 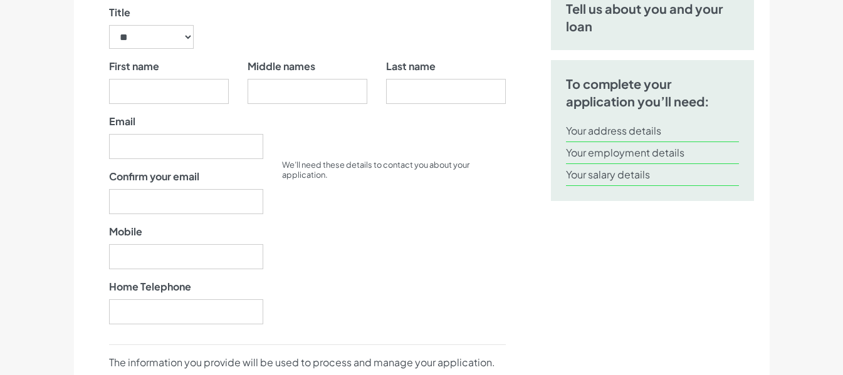 What do you see at coordinates (375, 170) in the screenshot?
I see `small: We’ll need these details to contact you about your application.` at bounding box center [375, 170].